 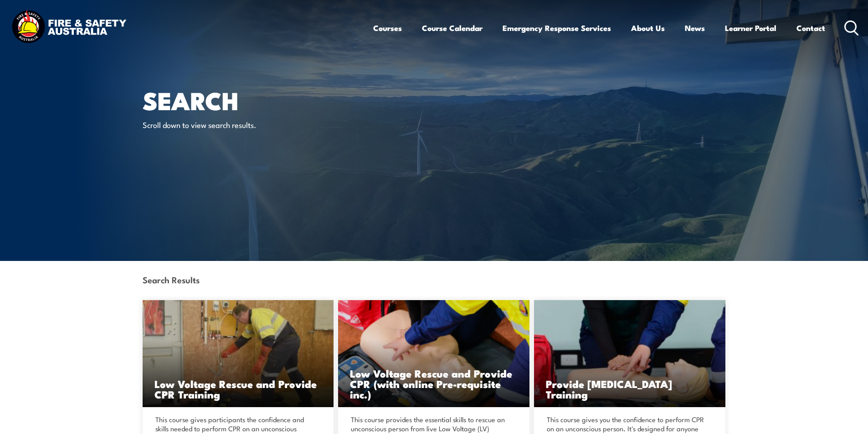 I want to click on a: News, so click(x=695, y=27).